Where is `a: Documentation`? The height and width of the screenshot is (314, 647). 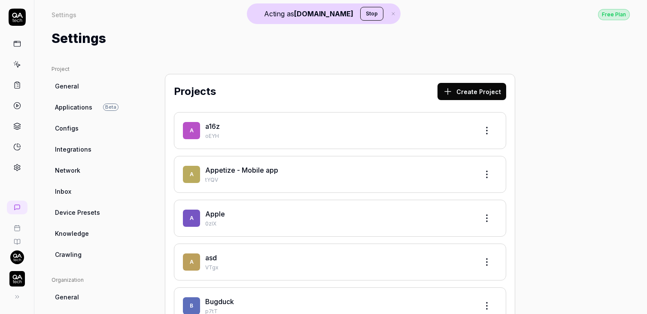
a: Documentation is located at coordinates (17, 238).